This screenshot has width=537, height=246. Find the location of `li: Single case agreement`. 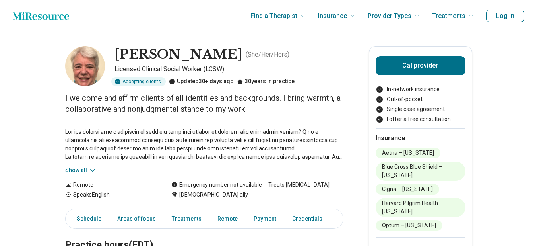

li: Single case agreement is located at coordinates (421, 109).